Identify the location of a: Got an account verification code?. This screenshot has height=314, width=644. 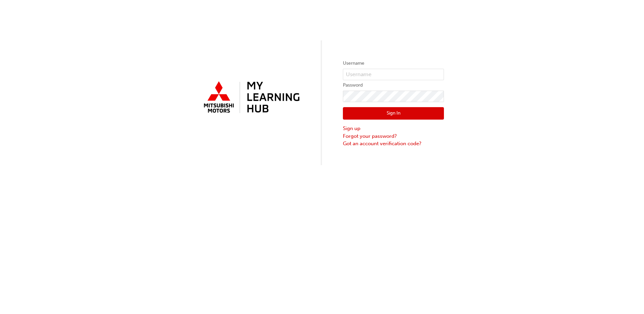
(393, 144).